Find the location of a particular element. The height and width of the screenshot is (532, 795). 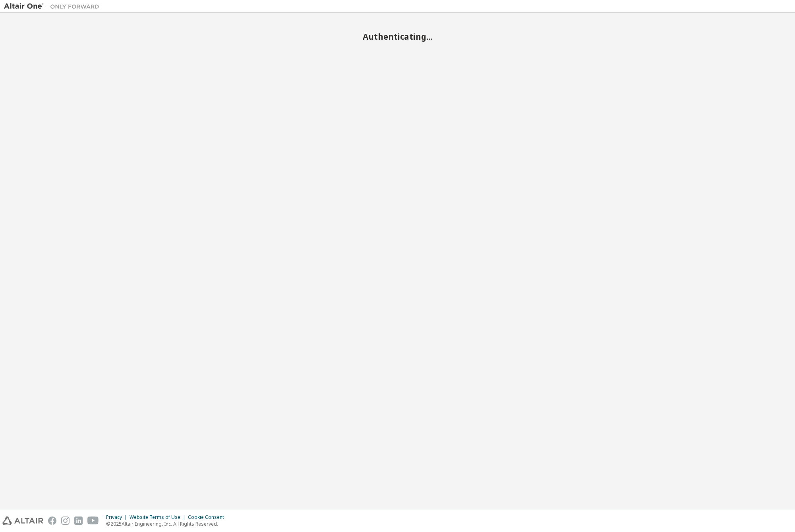

img: youtube.svg is located at coordinates (93, 521).